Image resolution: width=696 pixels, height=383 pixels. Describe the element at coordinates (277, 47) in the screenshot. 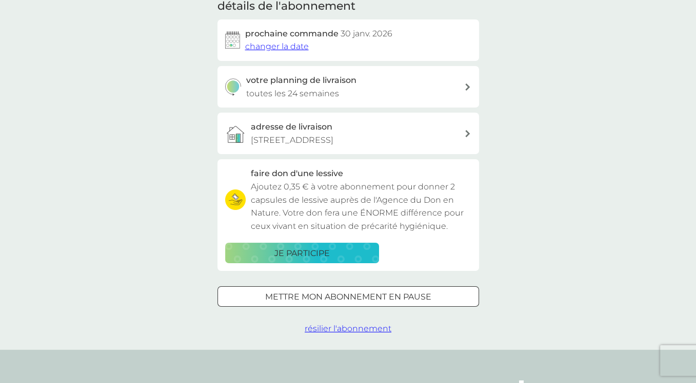

I see `button: changer la date` at that location.